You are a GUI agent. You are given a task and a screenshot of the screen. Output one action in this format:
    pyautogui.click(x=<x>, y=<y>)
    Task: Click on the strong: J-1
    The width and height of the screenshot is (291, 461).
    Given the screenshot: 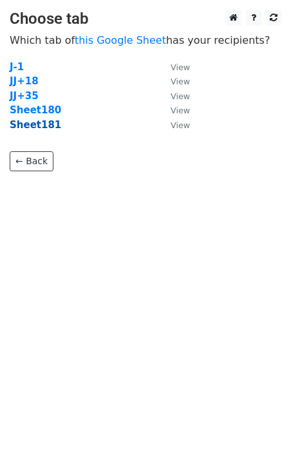 What is the action you would take?
    pyautogui.click(x=17, y=67)
    